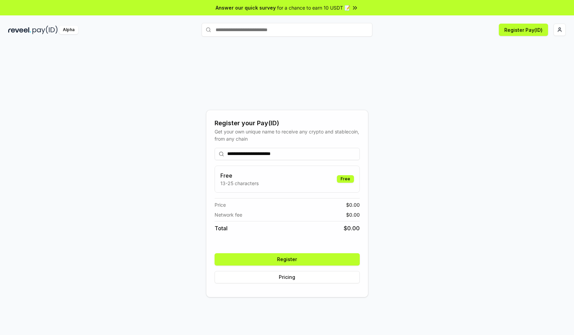 This screenshot has width=574, height=335. I want to click on span: Price, so click(220, 204).